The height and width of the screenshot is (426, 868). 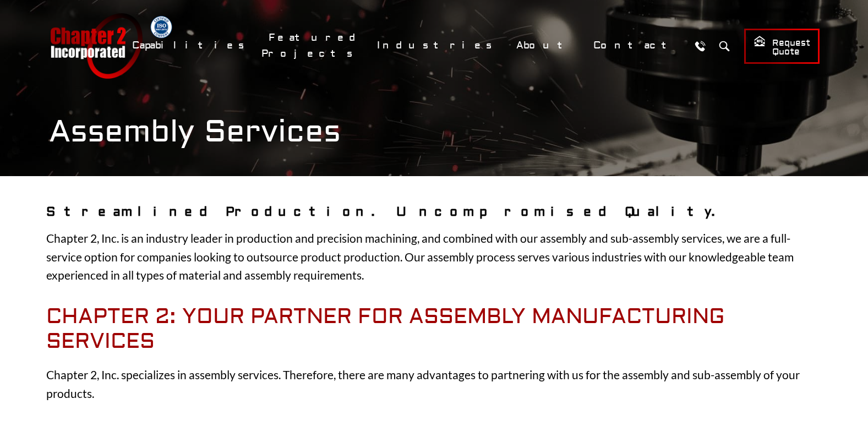 What do you see at coordinates (700, 46) in the screenshot?
I see `a: Call Us` at bounding box center [700, 46].